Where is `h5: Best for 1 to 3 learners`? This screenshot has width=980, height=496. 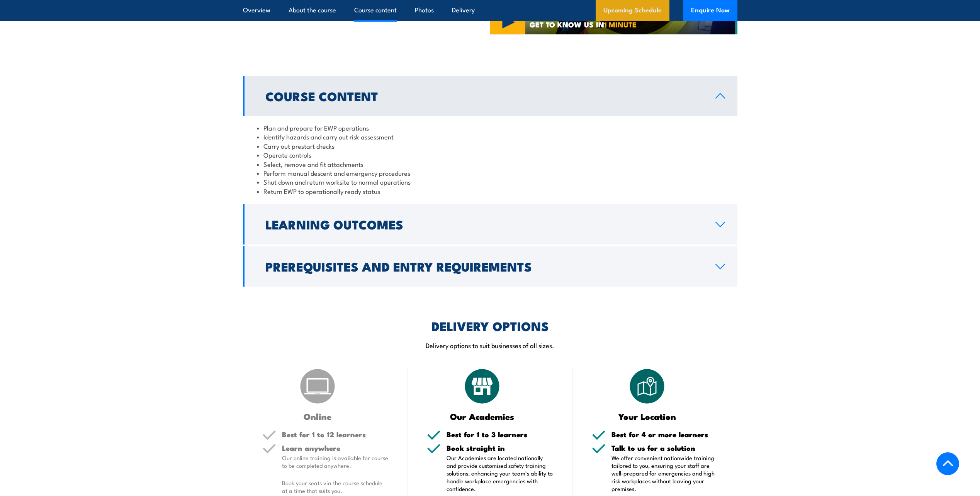 h5: Best for 1 to 3 learners is located at coordinates (500, 434).